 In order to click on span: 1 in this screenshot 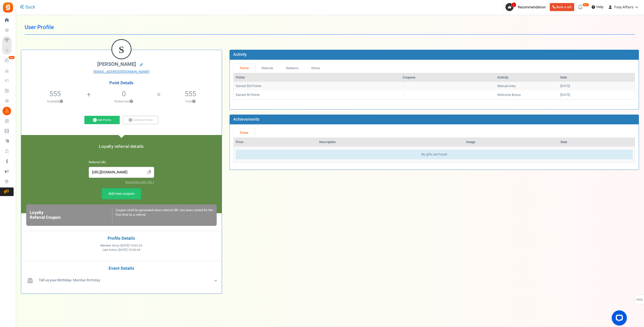, I will do `click(513, 5)`.